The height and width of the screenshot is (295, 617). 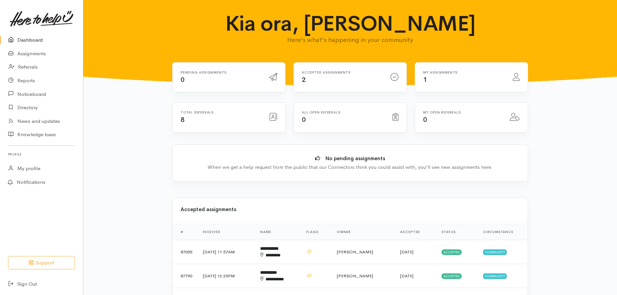 I want to click on h6: Pending assignments, so click(x=221, y=72).